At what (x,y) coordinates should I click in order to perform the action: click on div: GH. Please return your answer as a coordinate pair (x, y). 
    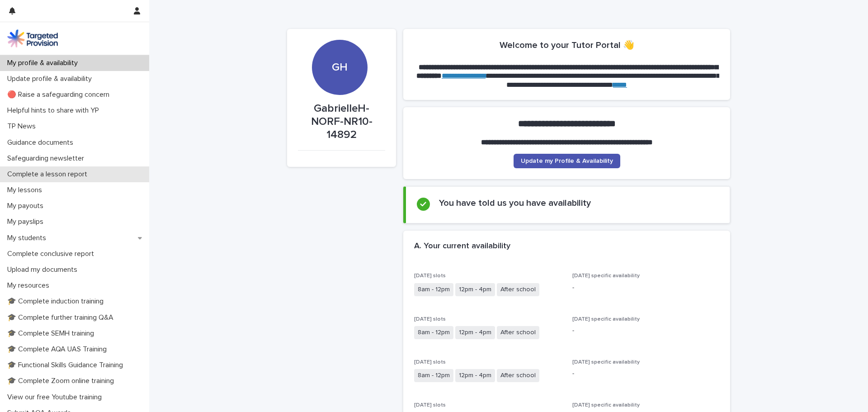
    Looking at the image, I should click on (340, 40).